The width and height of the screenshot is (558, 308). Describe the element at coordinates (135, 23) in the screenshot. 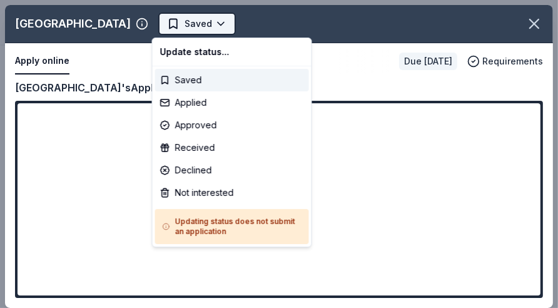

I see `span: Army Birthday Golf Tournament` at that location.